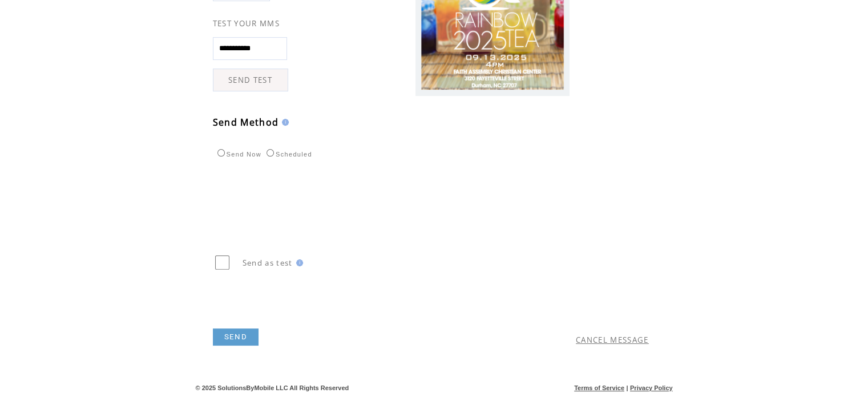 The image size is (868, 397). What do you see at coordinates (246, 122) in the screenshot?
I see `span: Send Method` at bounding box center [246, 122].